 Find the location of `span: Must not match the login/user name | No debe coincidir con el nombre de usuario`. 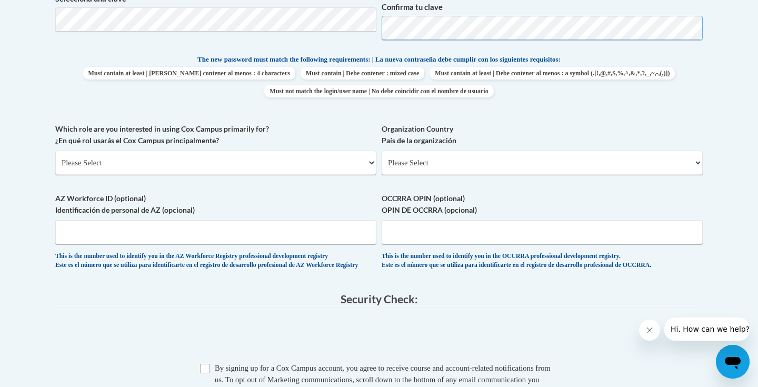

span: Must not match the login/user name | No debe coincidir con el nombre de usuario is located at coordinates (379, 91).